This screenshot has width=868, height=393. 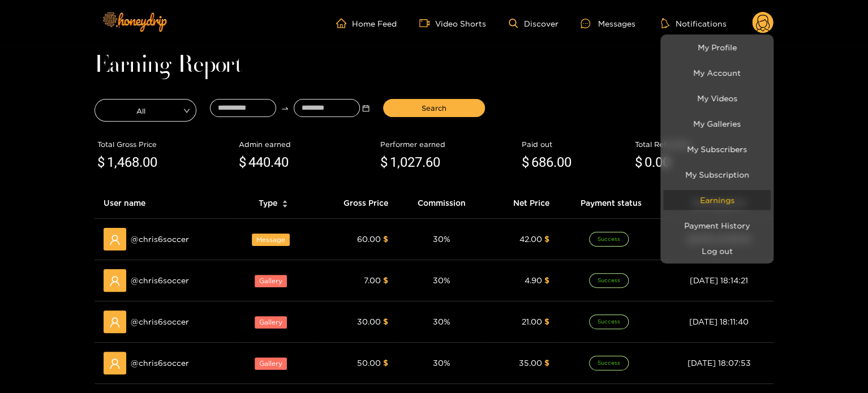 I want to click on a: My Galleries, so click(x=717, y=123).